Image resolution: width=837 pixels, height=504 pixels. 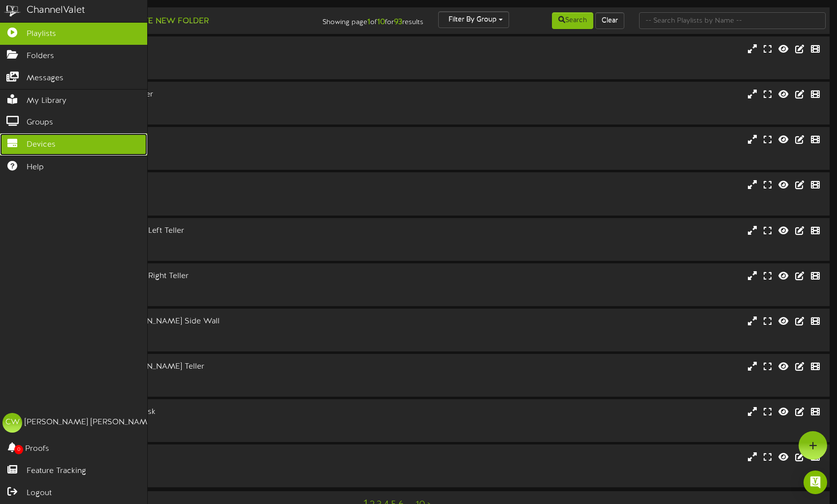 I want to click on input: -- Search Playlists by Name --, so click(x=732, y=21).